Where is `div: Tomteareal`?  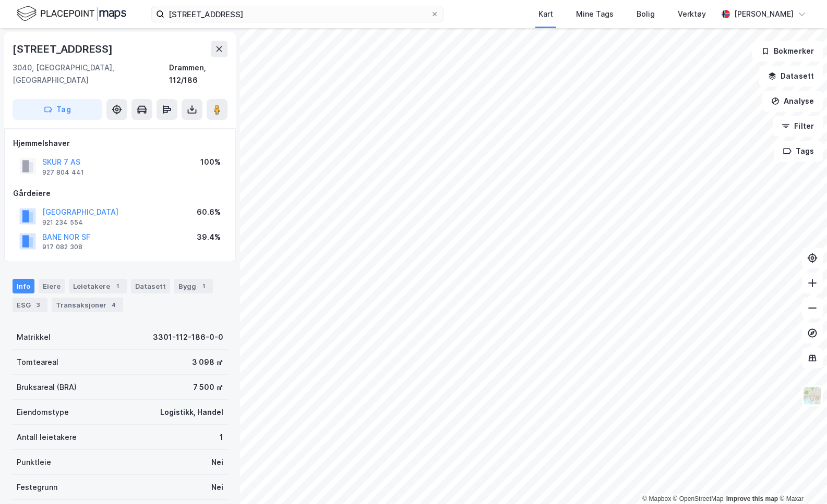 div: Tomteareal is located at coordinates (37, 363).